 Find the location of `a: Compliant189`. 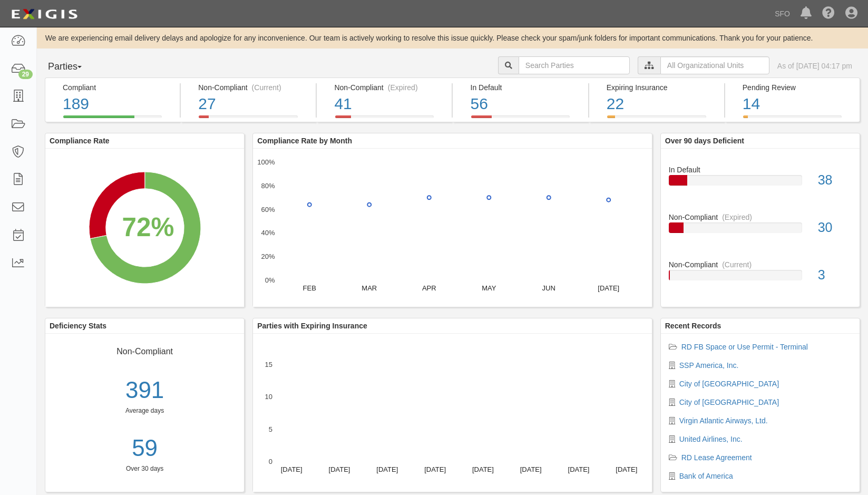

a: Compliant189 is located at coordinates (112, 120).